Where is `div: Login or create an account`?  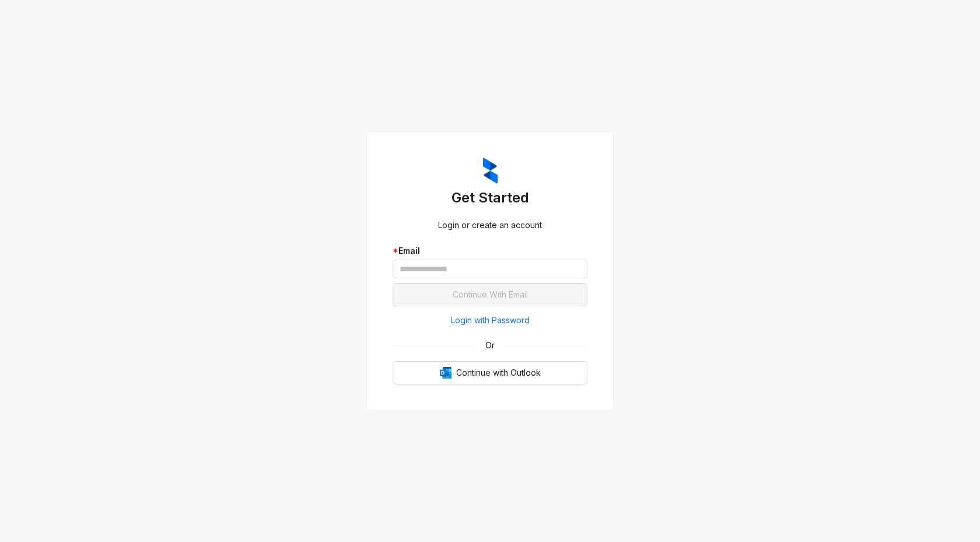
div: Login or create an account is located at coordinates (490, 225).